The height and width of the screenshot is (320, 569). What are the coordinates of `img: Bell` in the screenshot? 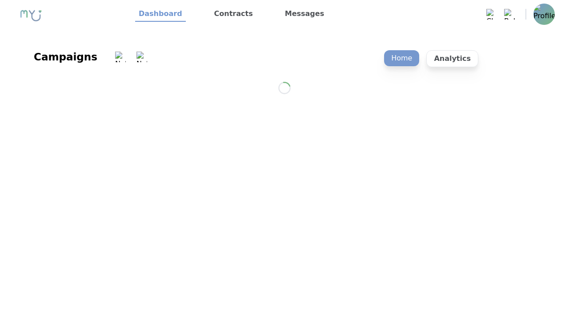 It's located at (510, 14).